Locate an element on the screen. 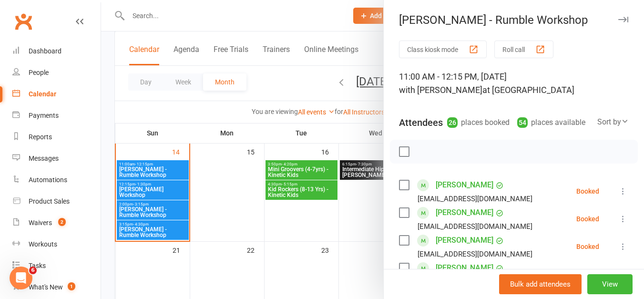 This screenshot has width=644, height=299. div: Waivers is located at coordinates (40, 222).